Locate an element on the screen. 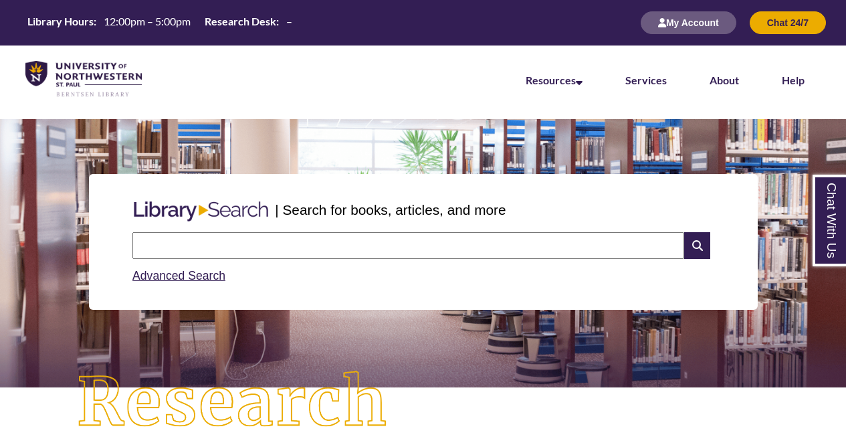  table: Hours Today is located at coordinates (160, 22).